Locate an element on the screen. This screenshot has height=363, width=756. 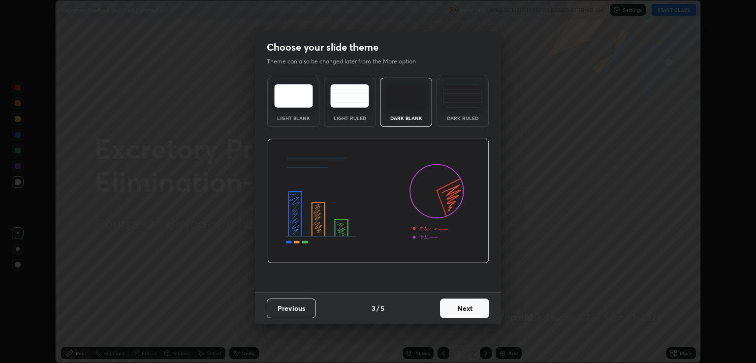
div: Light Ruled is located at coordinates (350, 118).